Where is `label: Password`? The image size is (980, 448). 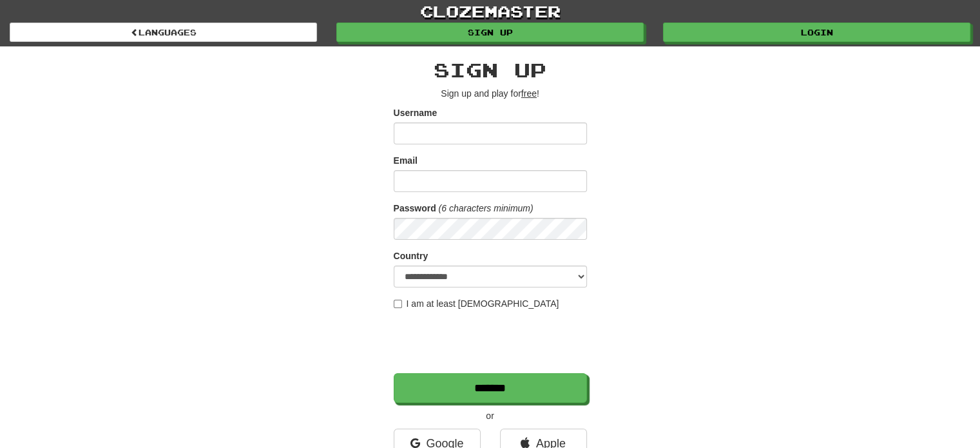 label: Password is located at coordinates (415, 208).